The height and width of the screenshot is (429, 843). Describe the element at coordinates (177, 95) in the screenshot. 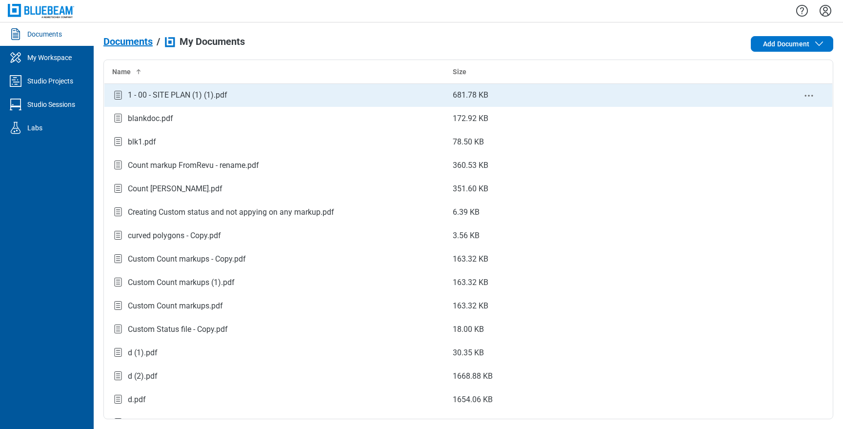

I see `div: 1 - 00 - SITE PLAN (1) (1).pdf` at that location.